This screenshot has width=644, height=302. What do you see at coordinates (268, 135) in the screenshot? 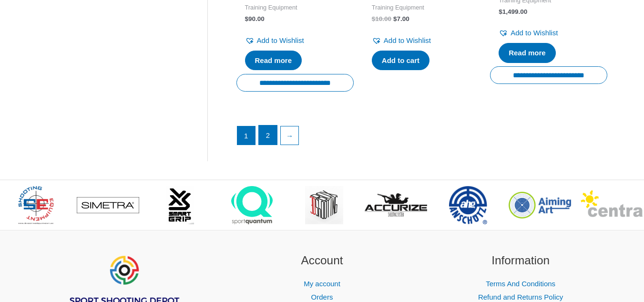
I see `a: Page 2` at bounding box center [268, 135].